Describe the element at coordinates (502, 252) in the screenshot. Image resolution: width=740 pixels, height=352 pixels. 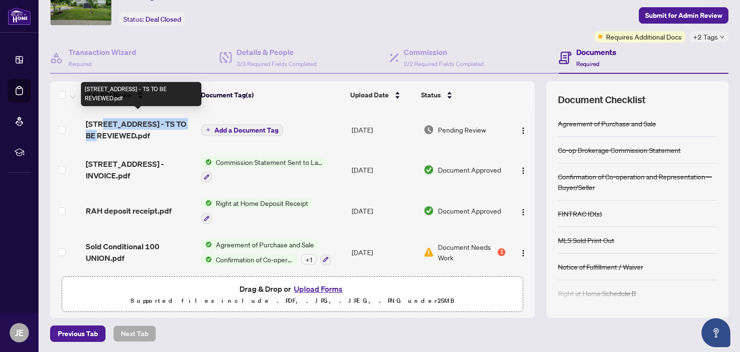
I see `div: 1` at that location.